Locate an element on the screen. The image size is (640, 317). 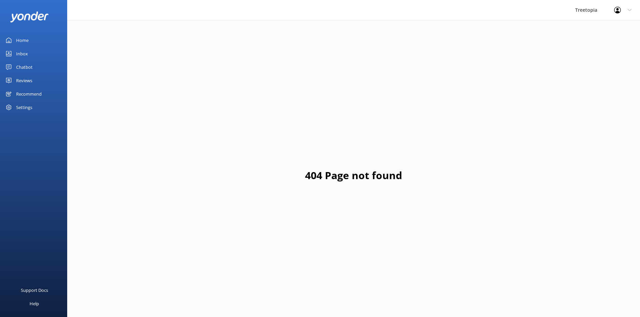
div: Support Docs is located at coordinates (34, 291).